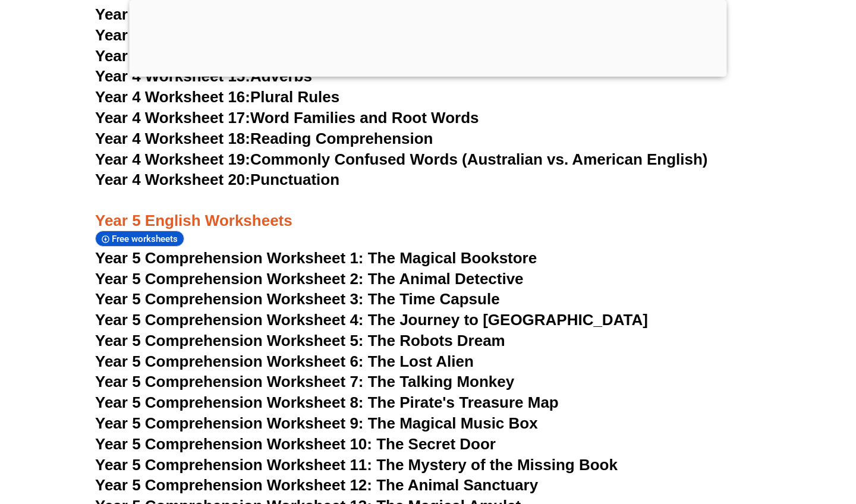 The height and width of the screenshot is (504, 856). Describe the element at coordinates (173, 15) in the screenshot. I see `span: Year 4 Worksheet 12:` at that location.